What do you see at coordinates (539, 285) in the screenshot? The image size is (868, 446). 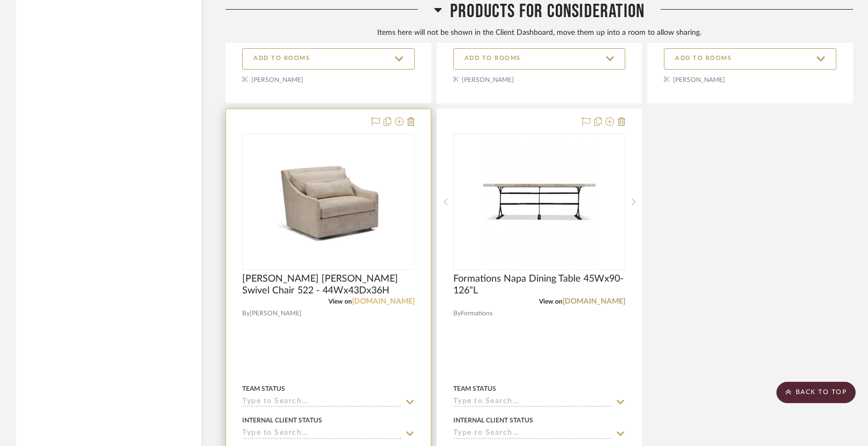 I see `span: Formations Napa Dining Table 45Wx90-126"L` at bounding box center [539, 285].